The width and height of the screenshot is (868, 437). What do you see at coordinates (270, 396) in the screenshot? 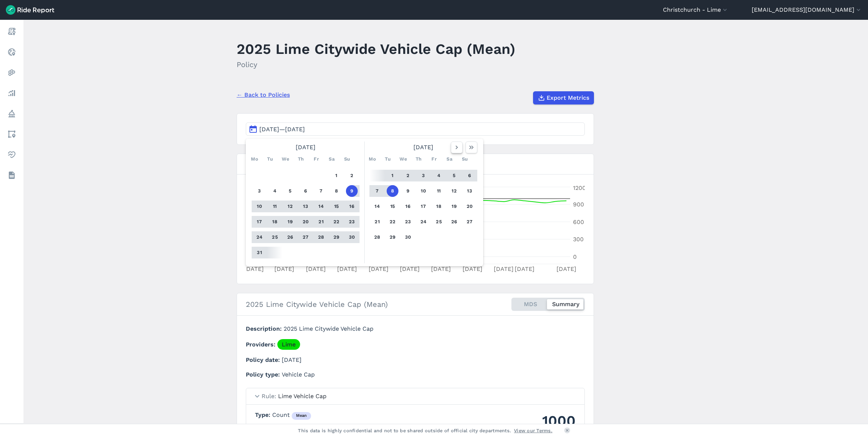
I see `span: Rule` at bounding box center [270, 396].